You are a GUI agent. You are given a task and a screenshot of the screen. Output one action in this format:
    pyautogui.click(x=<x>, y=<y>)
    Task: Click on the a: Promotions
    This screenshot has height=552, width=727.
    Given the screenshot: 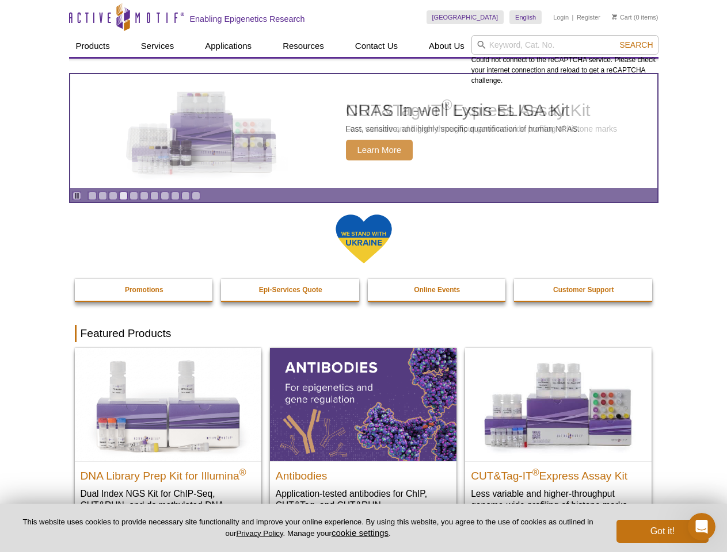 What is the action you would take?
    pyautogui.click(x=144, y=290)
    